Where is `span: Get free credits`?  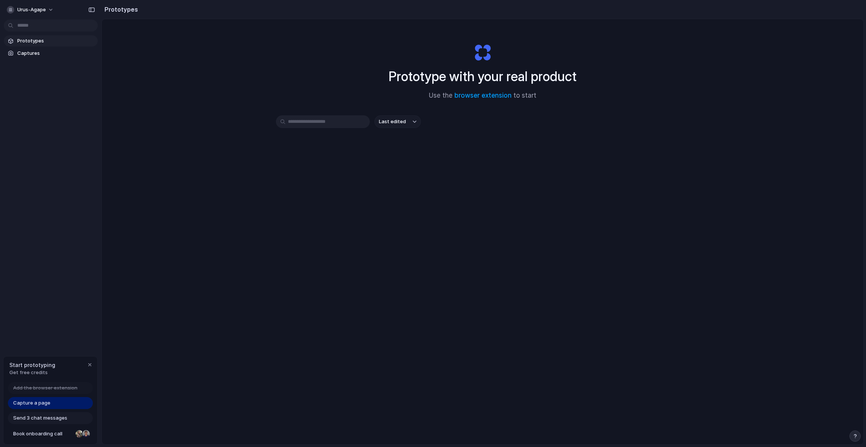
span: Get free credits is located at coordinates (32, 373).